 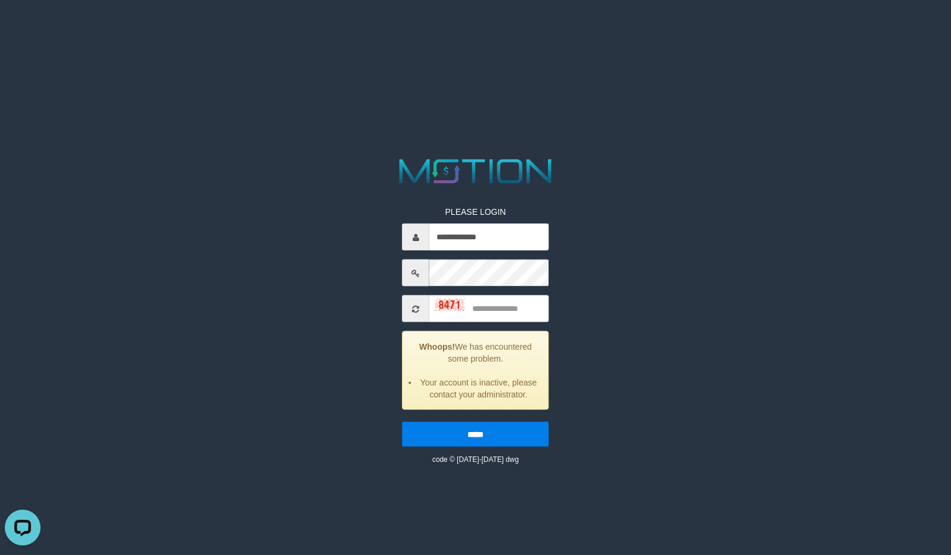 What do you see at coordinates (437, 346) in the screenshot?
I see `strong: Whoops!` at bounding box center [437, 346].